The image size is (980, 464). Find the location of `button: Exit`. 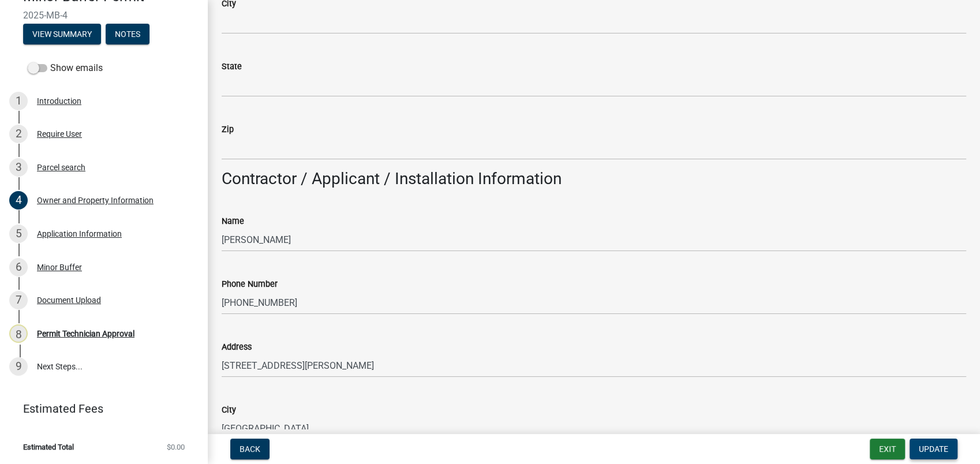

button: Exit is located at coordinates (887, 449).